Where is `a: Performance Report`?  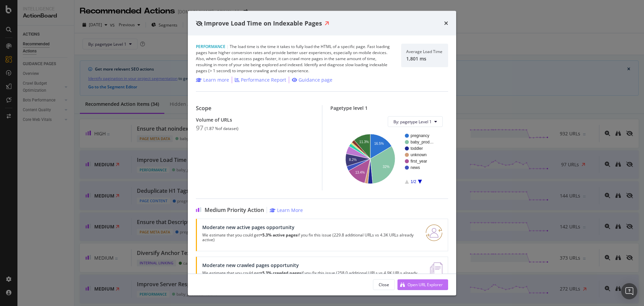
a: Performance Report is located at coordinates (260, 80).